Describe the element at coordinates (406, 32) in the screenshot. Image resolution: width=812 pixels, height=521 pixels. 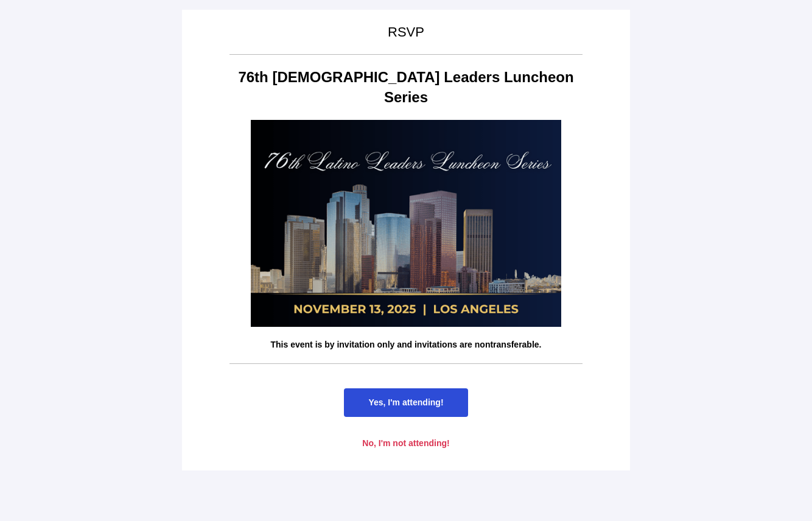
I see `span: RSVP` at that location.